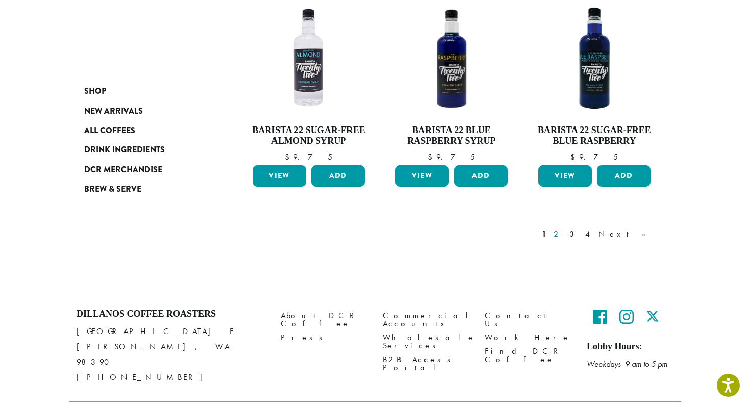 Image resolution: width=750 pixels, height=407 pixels. Describe the element at coordinates (528, 337) in the screenshot. I see `a: Work Here` at that location.